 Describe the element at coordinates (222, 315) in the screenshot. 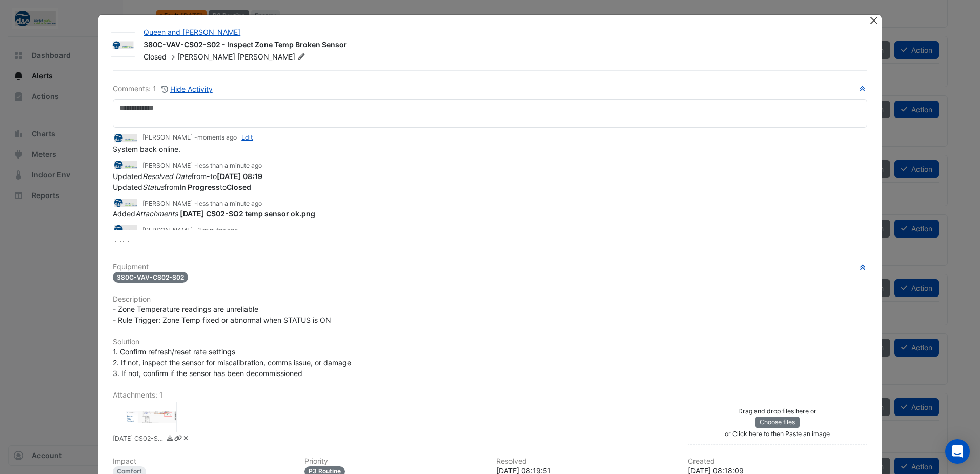

I see `span: - Zone Temperature readings are unreliable - Rule Trigger: Zone Temp fixed or abnormal when STATU...` at that location.